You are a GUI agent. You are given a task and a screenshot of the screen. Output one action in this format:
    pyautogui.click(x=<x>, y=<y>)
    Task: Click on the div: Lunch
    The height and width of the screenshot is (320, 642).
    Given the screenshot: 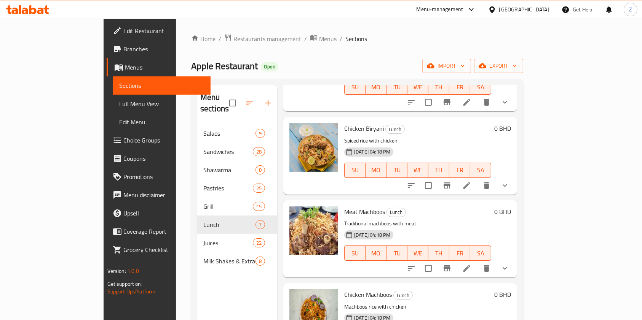 What is the action you would take?
    pyautogui.click(x=403, y=296)
    